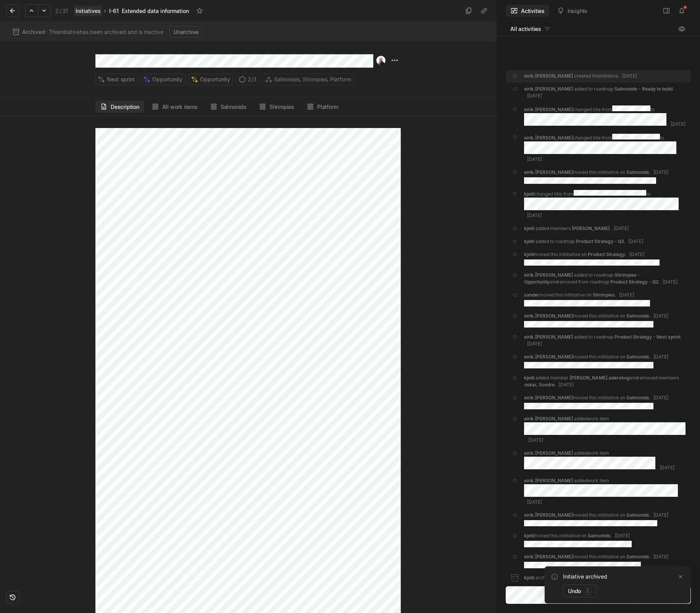  Describe the element at coordinates (93, 31) in the screenshot. I see `span: - This initiative has been archived and is inactive` at that location.